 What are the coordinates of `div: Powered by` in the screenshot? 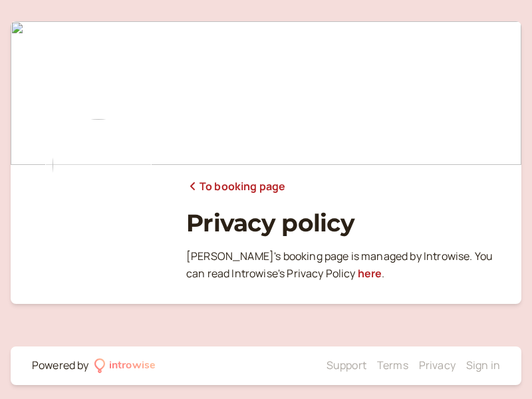 It's located at (61, 366).